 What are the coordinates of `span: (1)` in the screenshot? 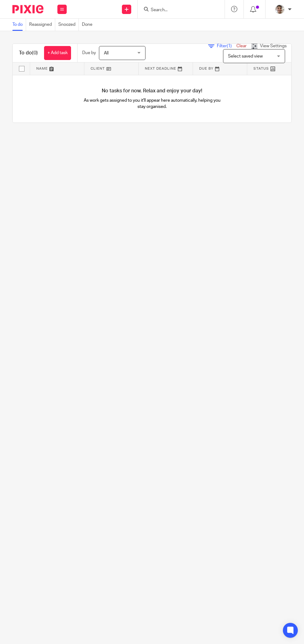 It's located at (230, 46).